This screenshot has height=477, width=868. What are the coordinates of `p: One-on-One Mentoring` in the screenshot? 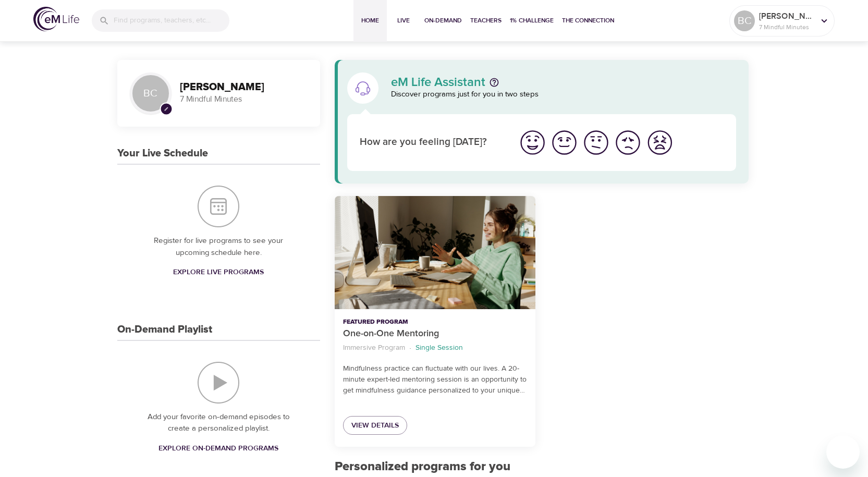 It's located at (435, 334).